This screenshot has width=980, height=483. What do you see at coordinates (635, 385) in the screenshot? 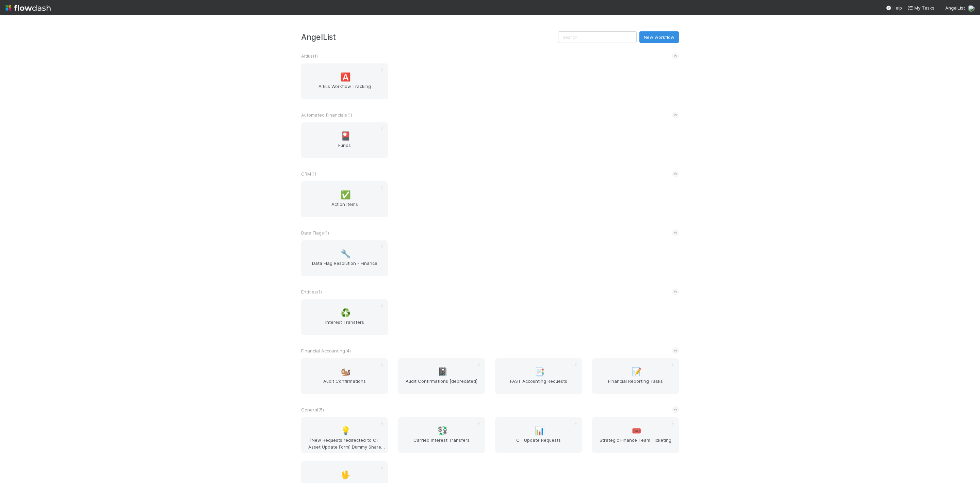
I see `span: Financial Reporting Tasks` at bounding box center [635, 385].